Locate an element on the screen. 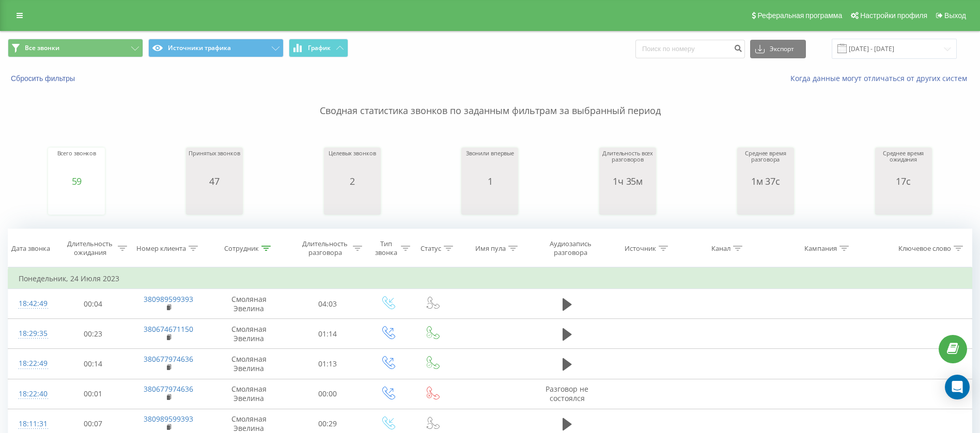 The image size is (980, 433). div: 17с is located at coordinates (903, 181).